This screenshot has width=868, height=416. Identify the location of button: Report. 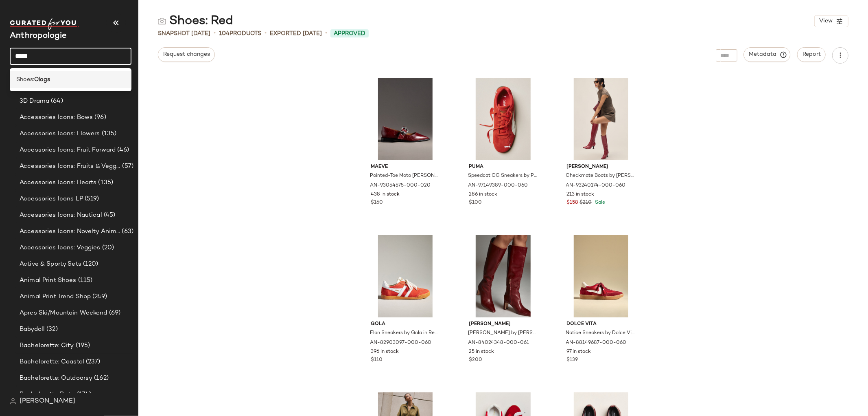
(812, 55).